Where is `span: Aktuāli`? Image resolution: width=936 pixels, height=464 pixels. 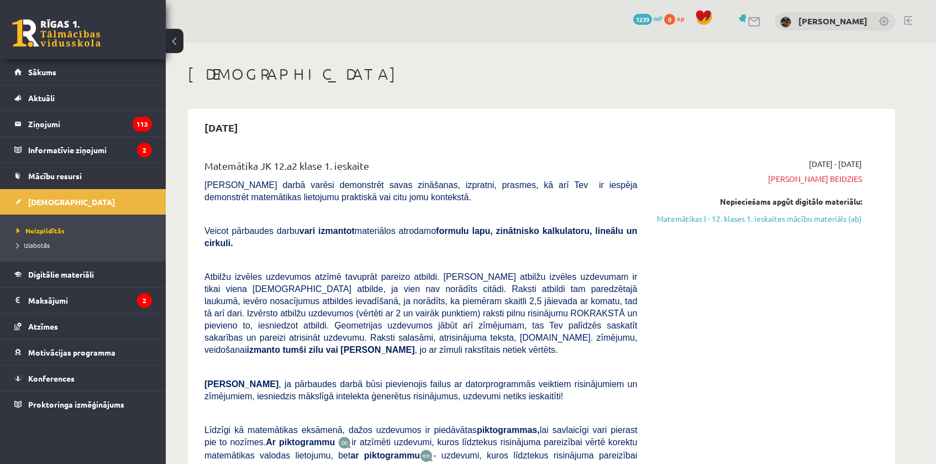 span: Aktuāli is located at coordinates (41, 98).